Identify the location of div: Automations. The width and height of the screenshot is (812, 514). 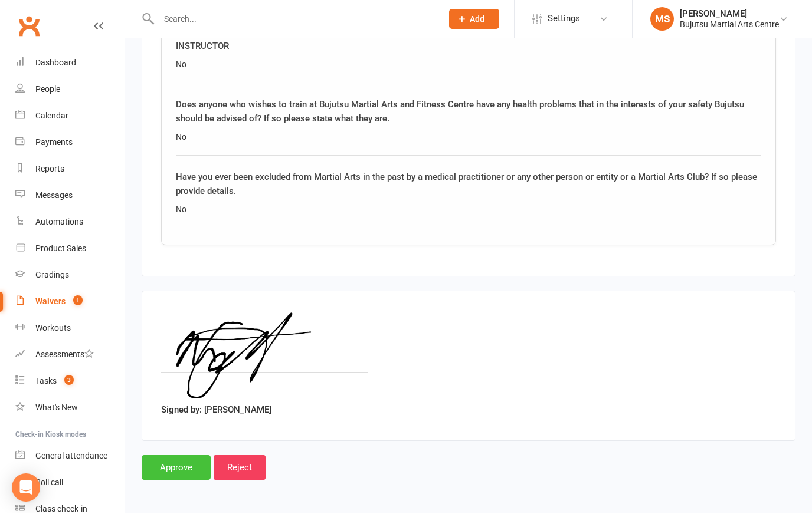
(59, 223).